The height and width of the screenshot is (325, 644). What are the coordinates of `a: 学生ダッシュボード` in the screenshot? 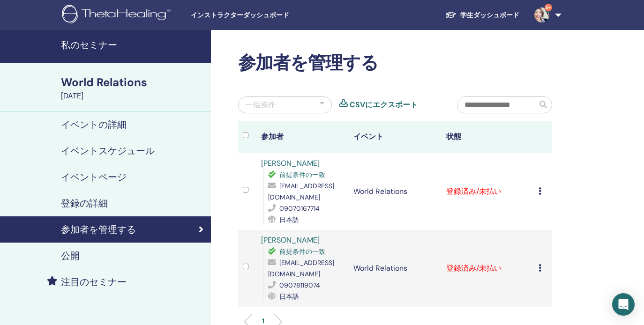 It's located at (482, 15).